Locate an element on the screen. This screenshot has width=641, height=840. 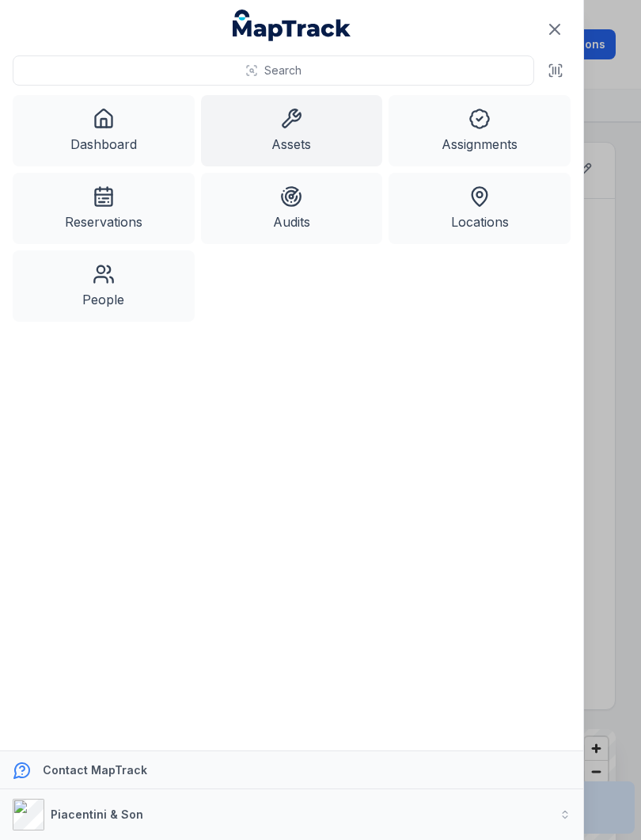
button: Close navigation is located at coordinates (555, 29).